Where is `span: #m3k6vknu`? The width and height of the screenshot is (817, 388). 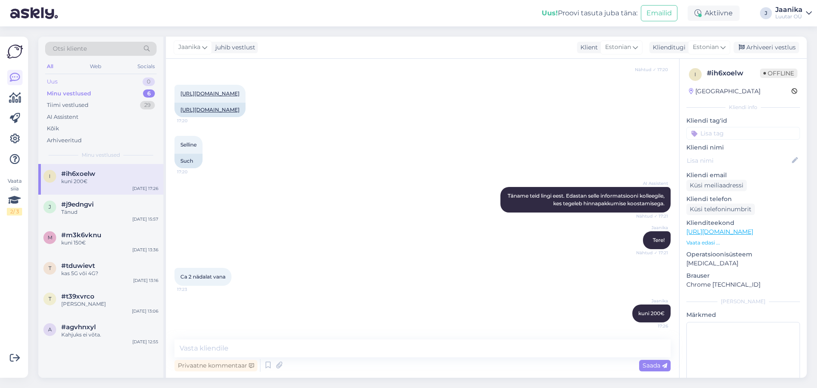 span: #m3k6vknu is located at coordinates (81, 235).